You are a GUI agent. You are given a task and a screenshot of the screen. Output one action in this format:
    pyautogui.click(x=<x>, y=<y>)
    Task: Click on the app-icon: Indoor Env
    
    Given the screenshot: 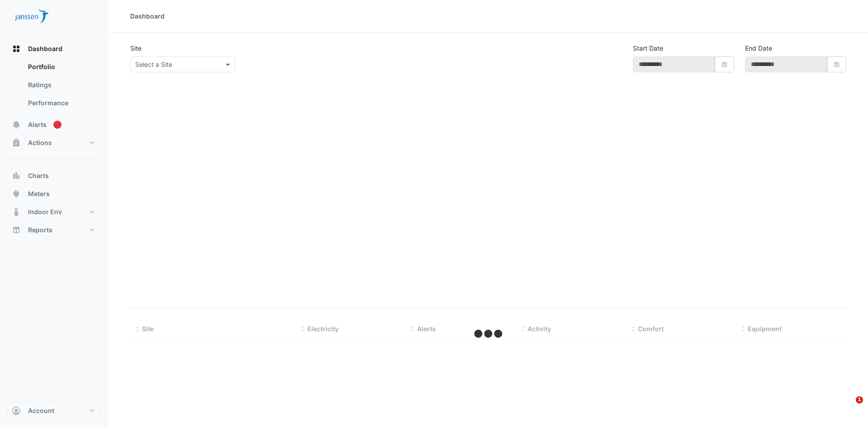 What is the action you would take?
    pyautogui.click(x=17, y=212)
    